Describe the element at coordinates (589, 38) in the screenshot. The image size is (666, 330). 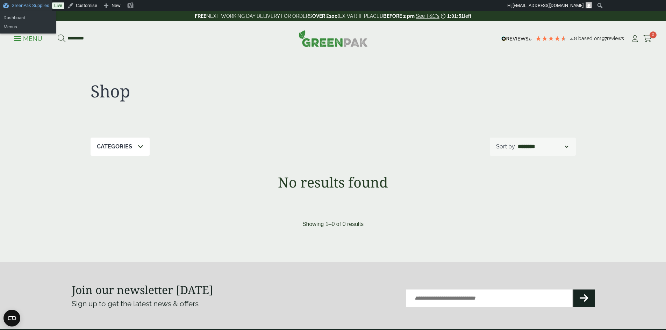
I see `span: Based on` at that location.